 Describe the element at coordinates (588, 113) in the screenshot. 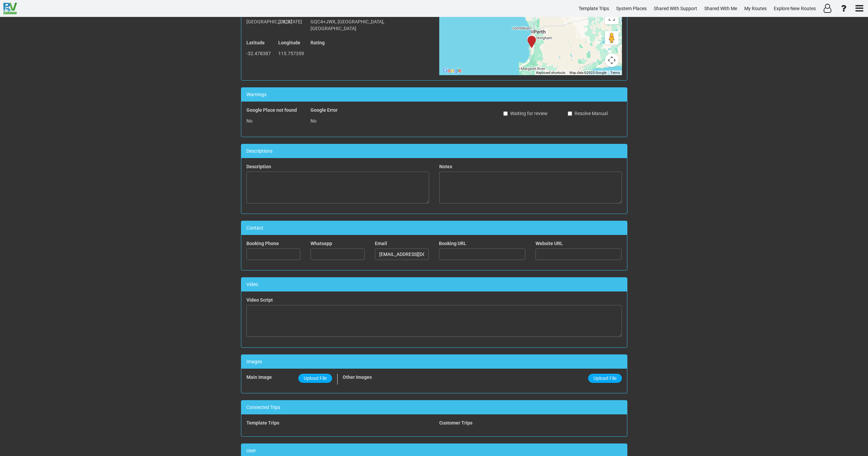

I see `label: Resolve Manual` at that location.